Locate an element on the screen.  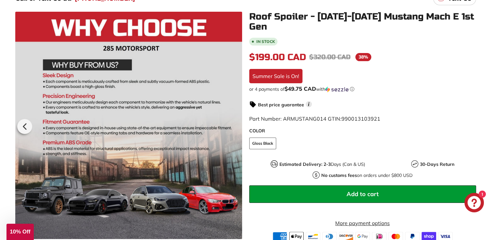
strong: Estimated Delivery: 2-3 is located at coordinates (305, 164).